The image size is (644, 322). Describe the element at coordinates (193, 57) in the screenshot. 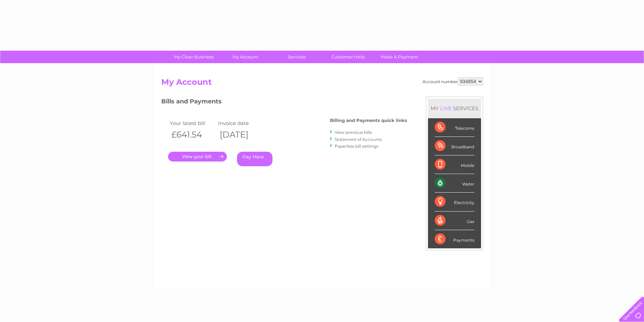

I see `a: My Clear Business` at that location.